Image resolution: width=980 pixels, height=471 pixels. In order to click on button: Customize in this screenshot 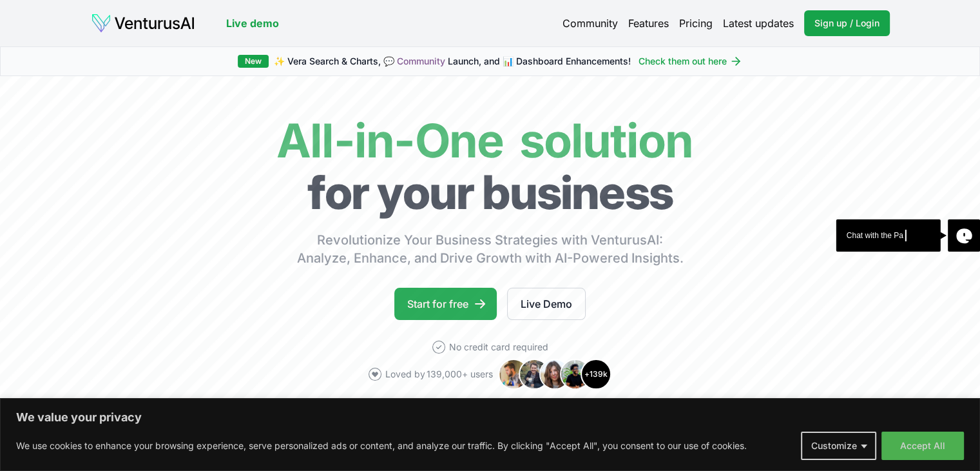, I will do `click(838, 445)`.